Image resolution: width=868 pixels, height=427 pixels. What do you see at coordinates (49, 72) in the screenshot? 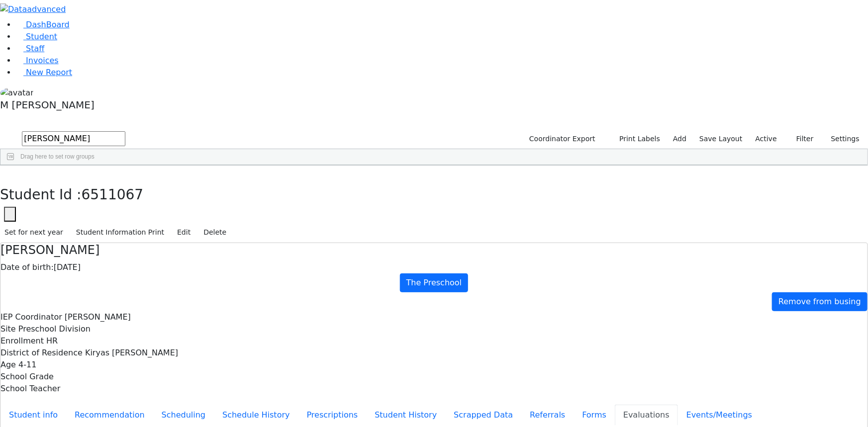
I see `span: New Report` at bounding box center [49, 72].